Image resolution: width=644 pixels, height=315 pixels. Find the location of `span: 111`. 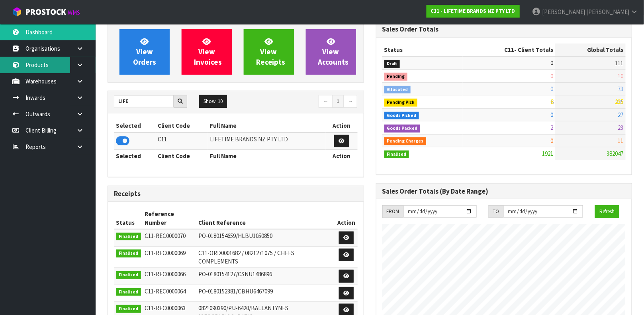

span: 111 is located at coordinates (619, 63).